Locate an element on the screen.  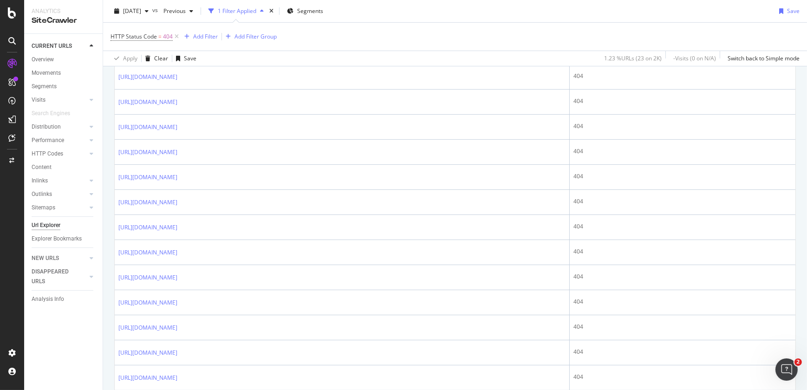
div: NEW URLS is located at coordinates (45, 258).